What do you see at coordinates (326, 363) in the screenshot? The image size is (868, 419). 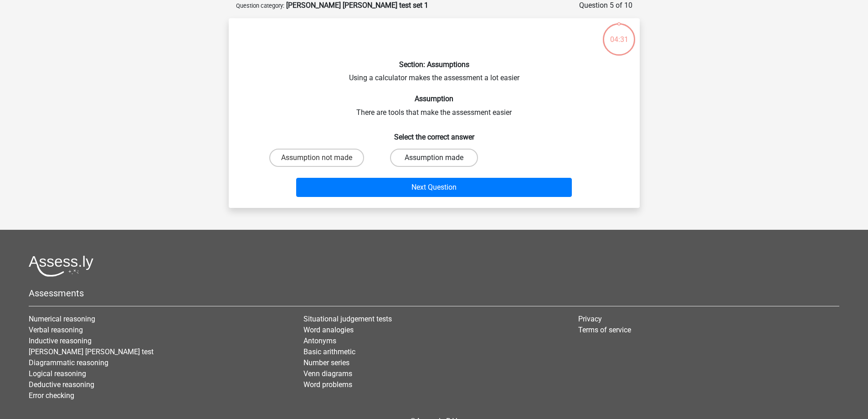 I see `a: Number series` at bounding box center [326, 363].